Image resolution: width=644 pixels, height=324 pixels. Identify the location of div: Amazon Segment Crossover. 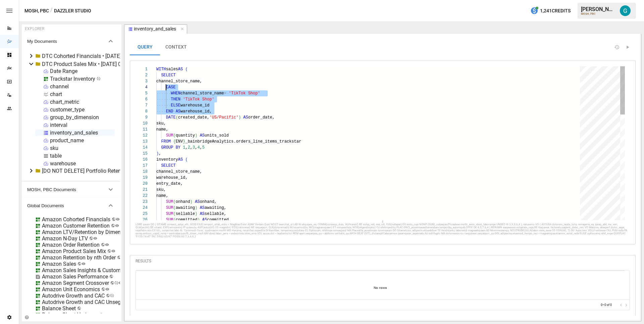
(75, 283).